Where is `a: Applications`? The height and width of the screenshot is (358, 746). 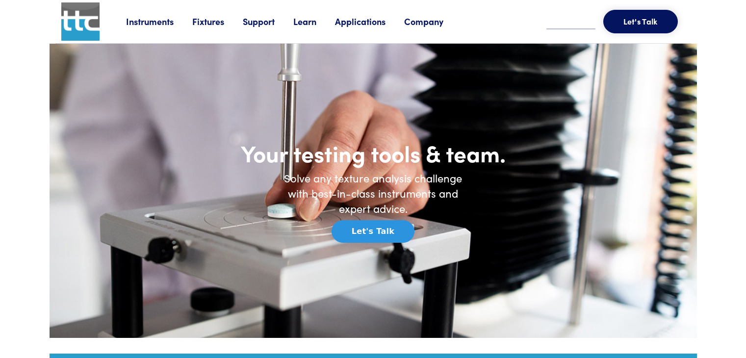 a: Applications is located at coordinates (369, 21).